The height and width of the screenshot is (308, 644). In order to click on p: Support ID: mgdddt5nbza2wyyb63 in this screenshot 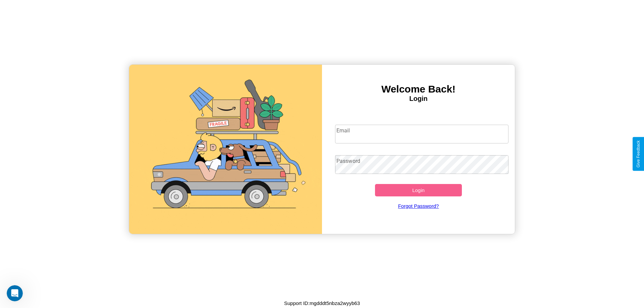, I will do `click(322, 303)`.